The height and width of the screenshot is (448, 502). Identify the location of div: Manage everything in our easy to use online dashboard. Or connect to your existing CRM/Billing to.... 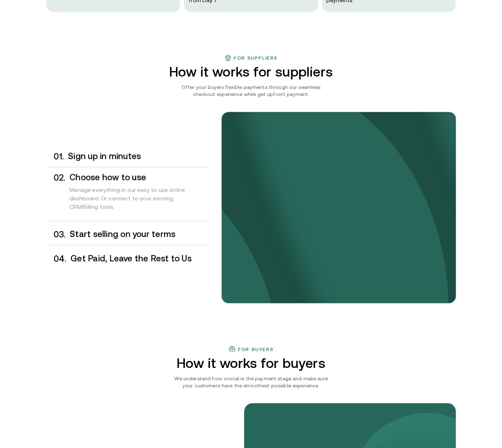
(138, 200).